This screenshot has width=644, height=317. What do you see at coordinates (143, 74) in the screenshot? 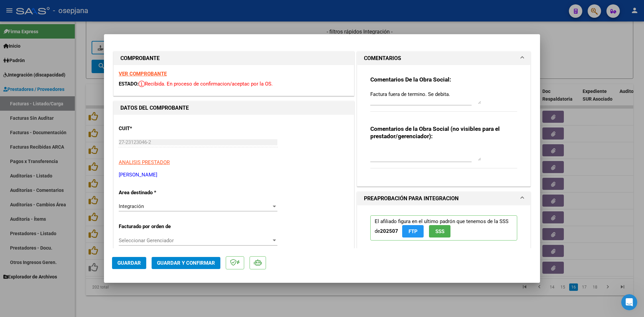
I see `a: VER COMPROBANTE` at bounding box center [143, 74].